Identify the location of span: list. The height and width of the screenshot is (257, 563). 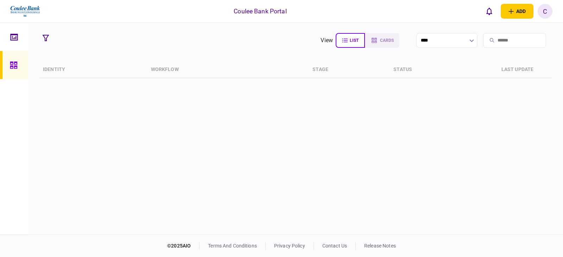
(354, 40).